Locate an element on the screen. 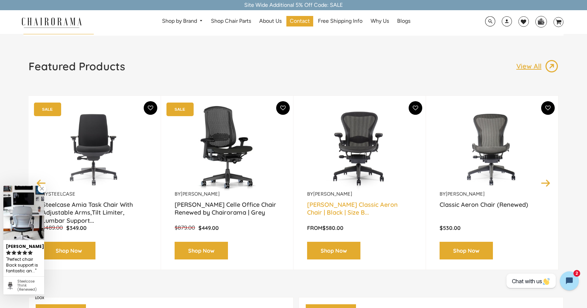 The width and height of the screenshot is (587, 308). a: Classic Aeron Chair (Renewed) is located at coordinates (492, 209).